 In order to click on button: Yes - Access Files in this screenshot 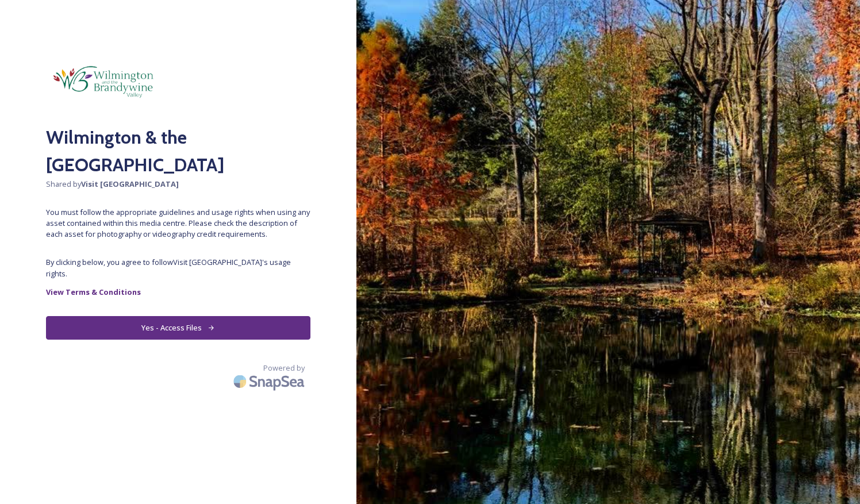, I will do `click(179, 327)`.